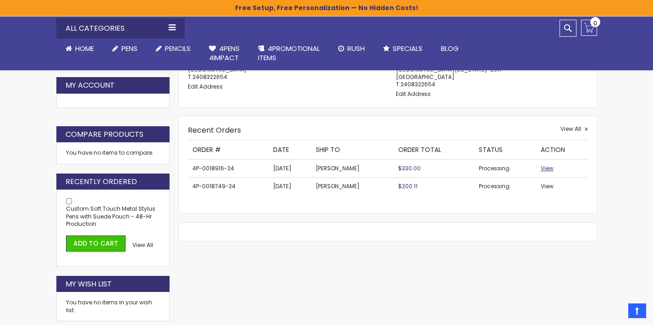 This screenshot has height=325, width=653. I want to click on strong: Recently Ordered, so click(101, 182).